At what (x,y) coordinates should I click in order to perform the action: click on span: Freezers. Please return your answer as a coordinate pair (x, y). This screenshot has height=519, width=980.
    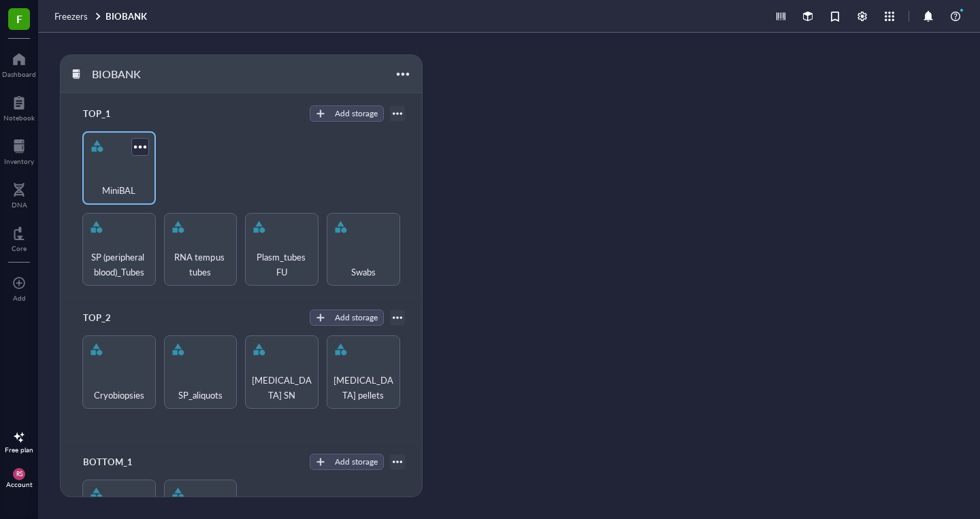
    Looking at the image, I should click on (71, 16).